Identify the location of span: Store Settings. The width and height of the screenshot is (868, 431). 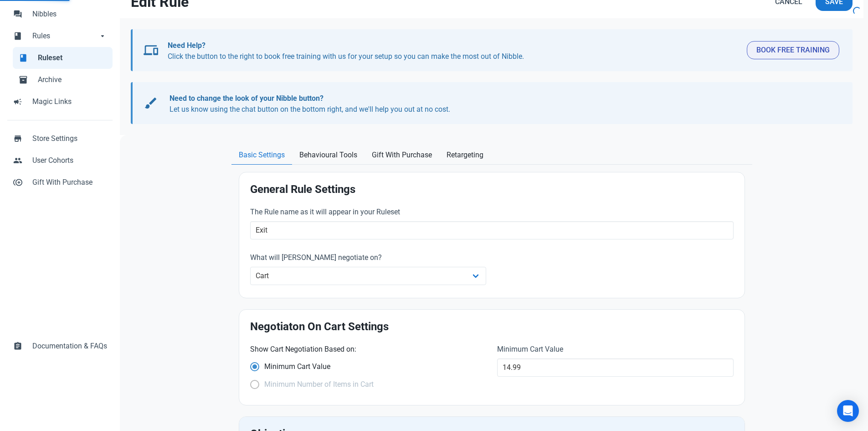
(70, 139).